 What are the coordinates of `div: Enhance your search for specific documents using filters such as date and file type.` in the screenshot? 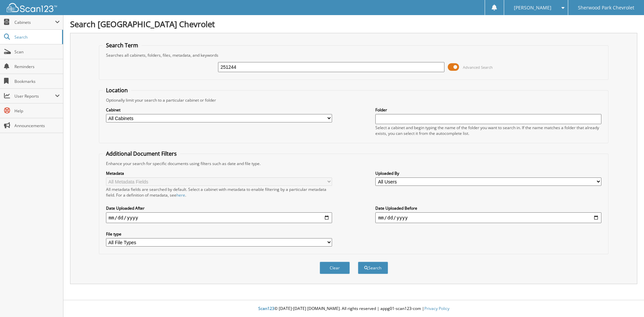 It's located at (354, 163).